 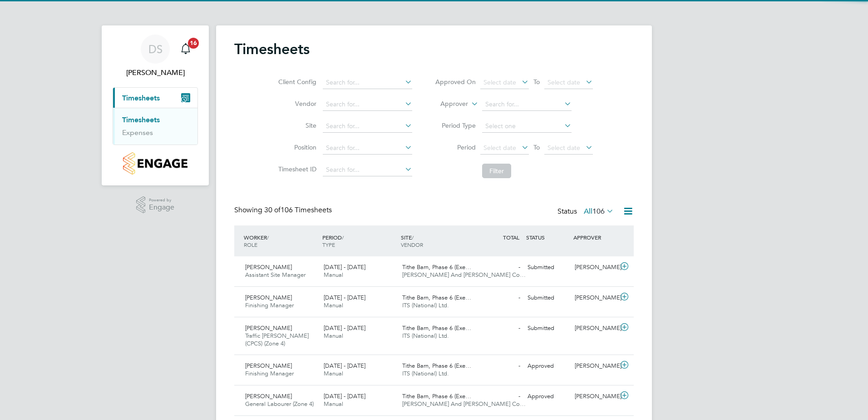 What do you see at coordinates (412, 244) in the screenshot?
I see `span: VENDOR` at bounding box center [412, 244].